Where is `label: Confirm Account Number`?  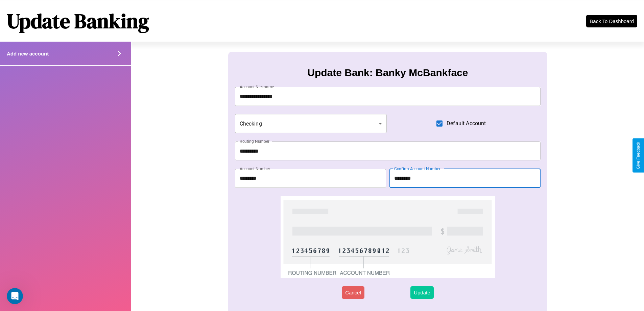 label: Confirm Account Number is located at coordinates (417, 168).